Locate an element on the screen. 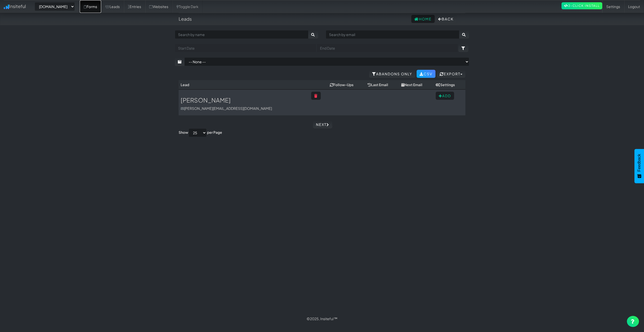 The height and width of the screenshot is (332, 644). a: CSV is located at coordinates (426, 74).